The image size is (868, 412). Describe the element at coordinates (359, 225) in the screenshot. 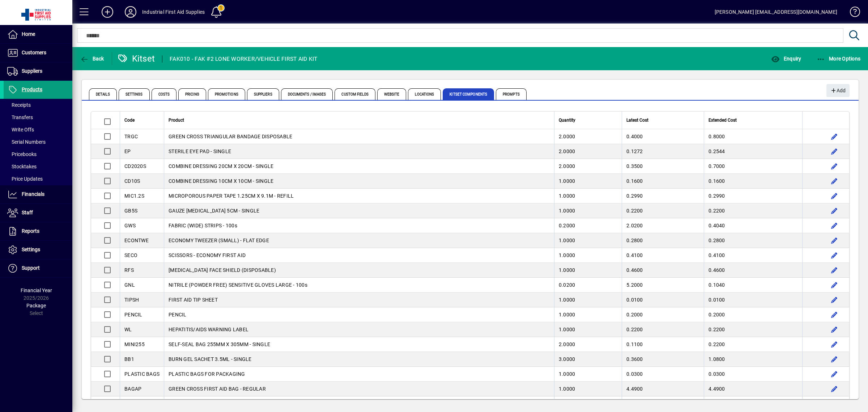

I see `td: FABRIC (WIDE) STRIPS - 100s` at that location.